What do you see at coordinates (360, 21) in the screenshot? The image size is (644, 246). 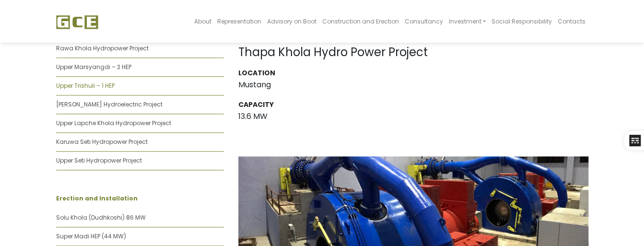 I see `span: Construction and Erection` at bounding box center [360, 21].